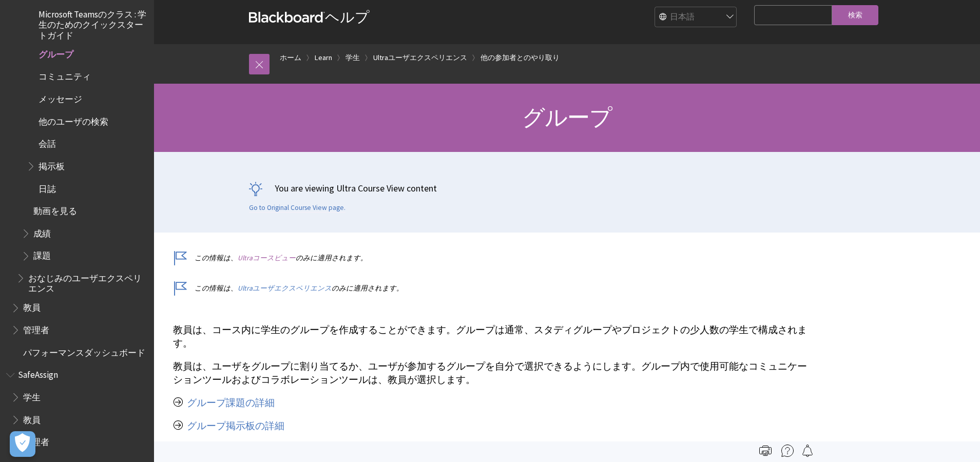  I want to click on img: Print, so click(766, 450).